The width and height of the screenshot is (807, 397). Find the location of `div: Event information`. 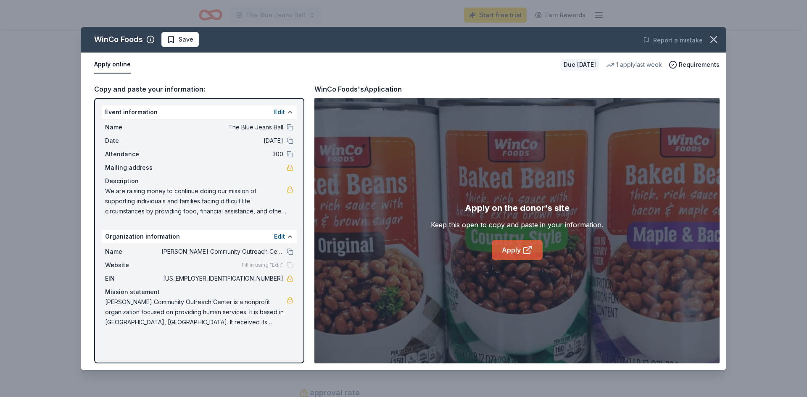

div: Event information is located at coordinates (199, 112).